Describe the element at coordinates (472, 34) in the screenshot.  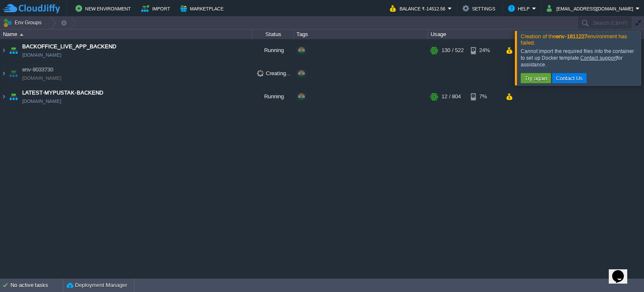
I see `div: Usage` at that location.